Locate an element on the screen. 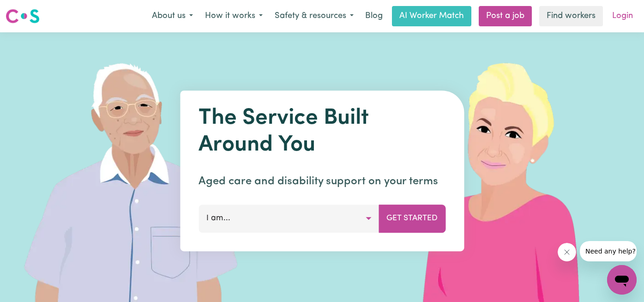 The height and width of the screenshot is (302, 644). button: I am... is located at coordinates (289, 219).